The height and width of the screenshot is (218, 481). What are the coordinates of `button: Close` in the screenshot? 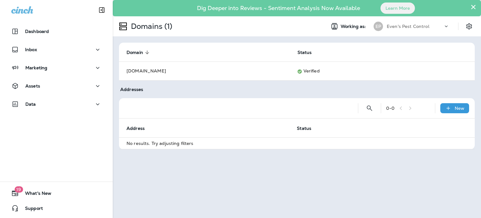 It's located at (473, 7).